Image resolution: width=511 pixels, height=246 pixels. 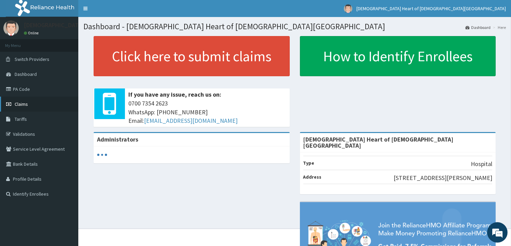 What do you see at coordinates (498, 27) in the screenshot?
I see `li: Here` at bounding box center [498, 27].